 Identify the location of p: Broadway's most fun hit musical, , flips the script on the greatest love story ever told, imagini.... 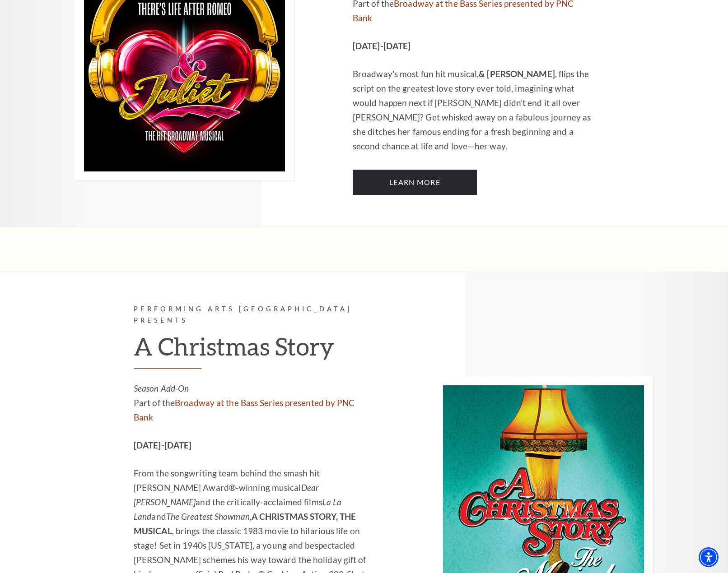
(473, 110).